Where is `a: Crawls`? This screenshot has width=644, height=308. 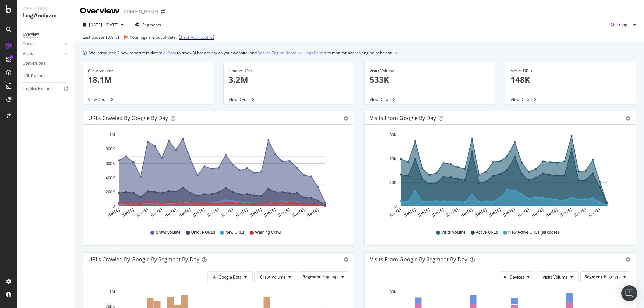
a: Crawls is located at coordinates (43, 44).